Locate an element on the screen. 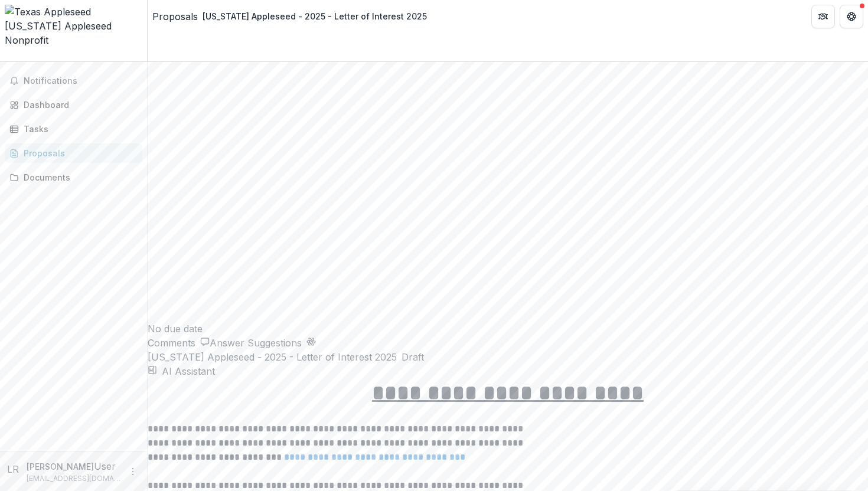 The width and height of the screenshot is (868, 491). span: Draft is located at coordinates (413, 357).